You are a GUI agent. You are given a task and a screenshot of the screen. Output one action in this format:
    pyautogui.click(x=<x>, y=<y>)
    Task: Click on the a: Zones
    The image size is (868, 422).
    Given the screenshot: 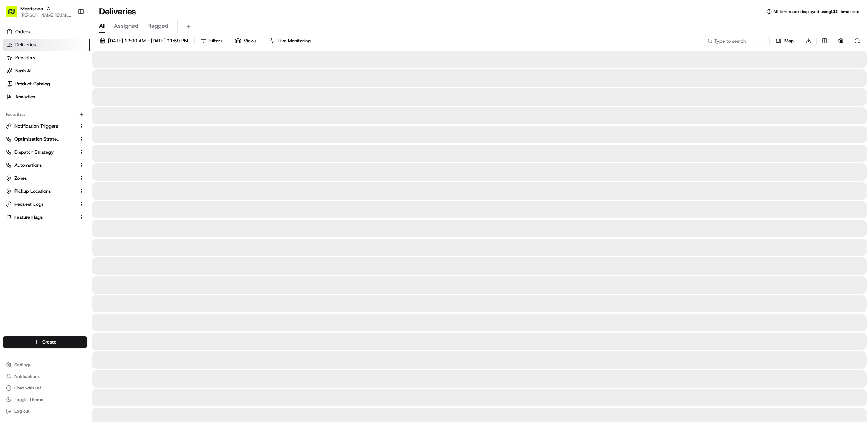 What is the action you would take?
    pyautogui.click(x=41, y=178)
    